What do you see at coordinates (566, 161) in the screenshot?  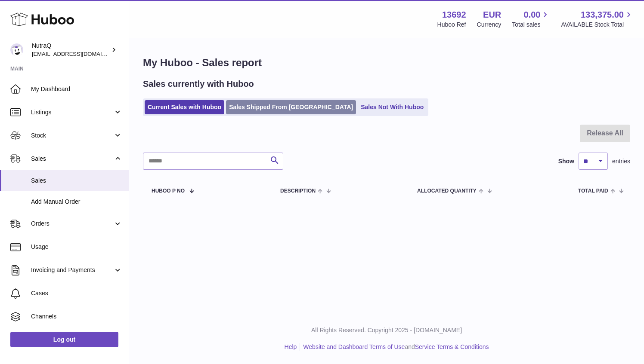 I see `label: Show` at bounding box center [566, 161].